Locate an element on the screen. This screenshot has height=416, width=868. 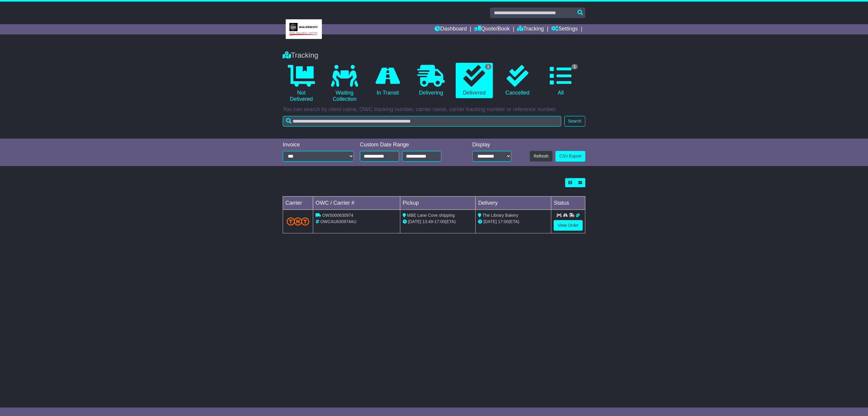
td: Status is located at coordinates (568, 203).